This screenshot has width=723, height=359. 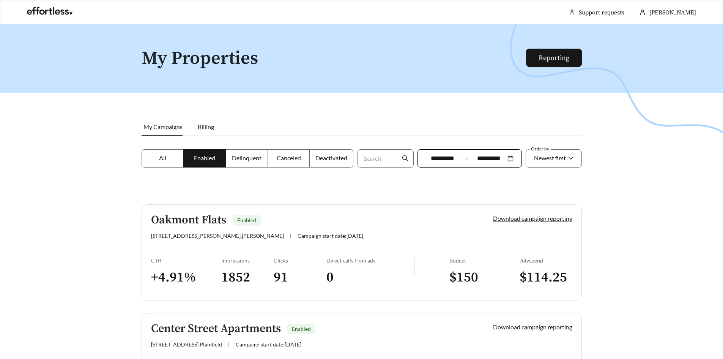 What do you see at coordinates (216, 328) in the screenshot?
I see `h5: Center Street Apartments` at bounding box center [216, 328].